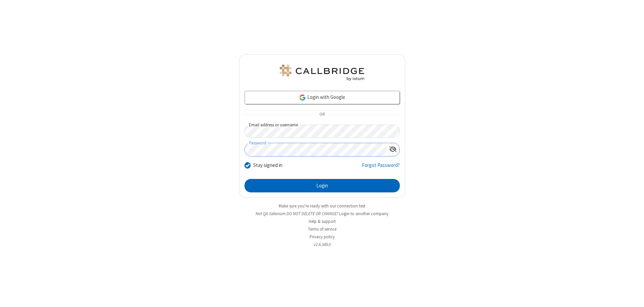 This screenshot has height=307, width=644. Describe the element at coordinates (316, 149) in the screenshot. I see `input: Password` at that location.